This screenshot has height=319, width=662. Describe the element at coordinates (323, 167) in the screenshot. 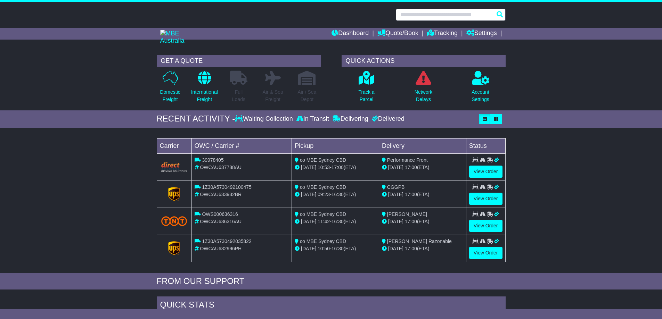

I see `span: 10:53` at that location.